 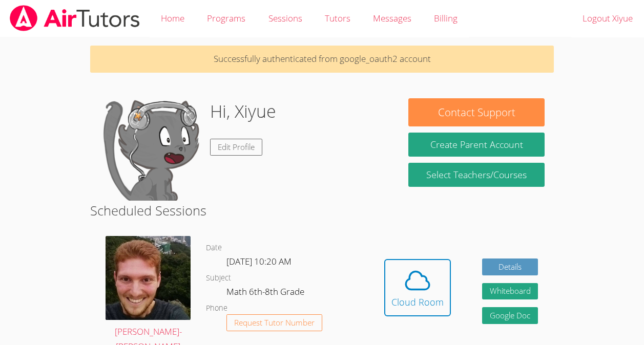 What do you see at coordinates (236, 147) in the screenshot?
I see `a: Edit Profile` at bounding box center [236, 147].